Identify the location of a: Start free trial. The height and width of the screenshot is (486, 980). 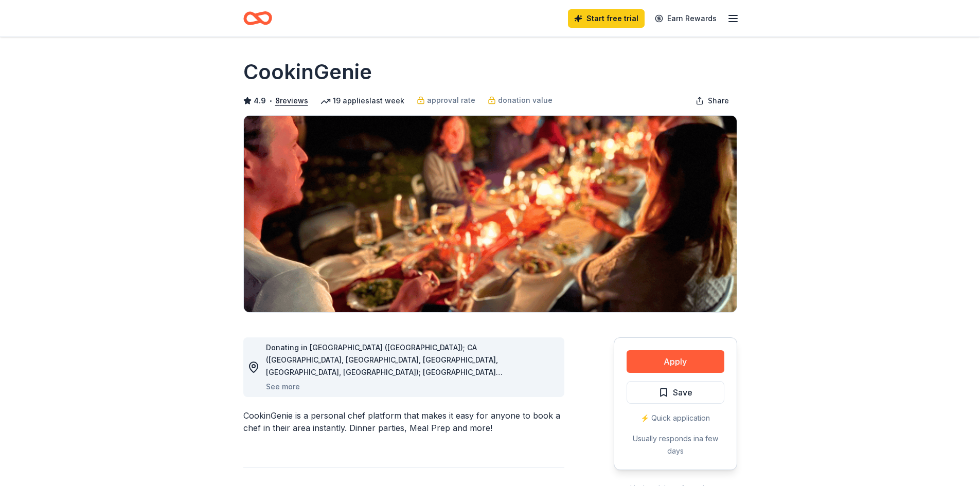
(606, 19).